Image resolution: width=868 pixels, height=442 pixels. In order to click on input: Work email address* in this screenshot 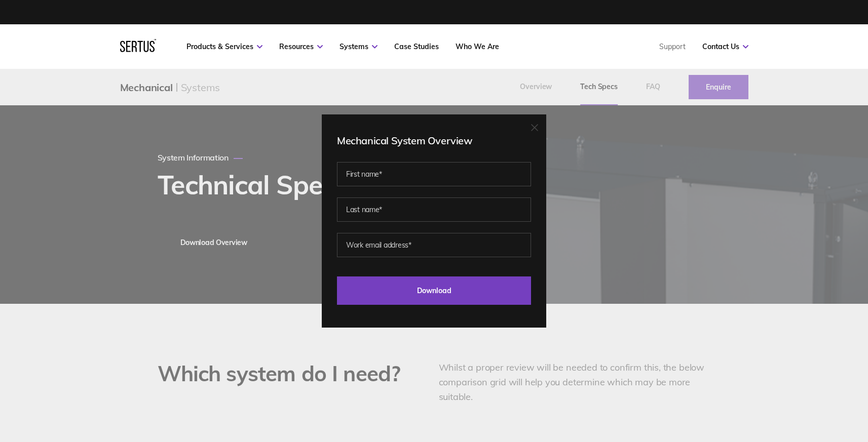, I will do `click(434, 245)`.